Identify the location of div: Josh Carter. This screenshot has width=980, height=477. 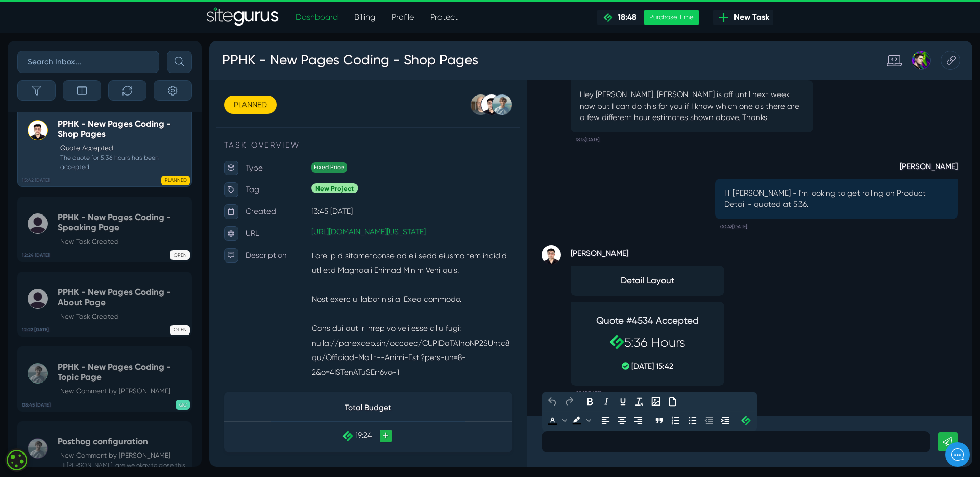
(744, 21).